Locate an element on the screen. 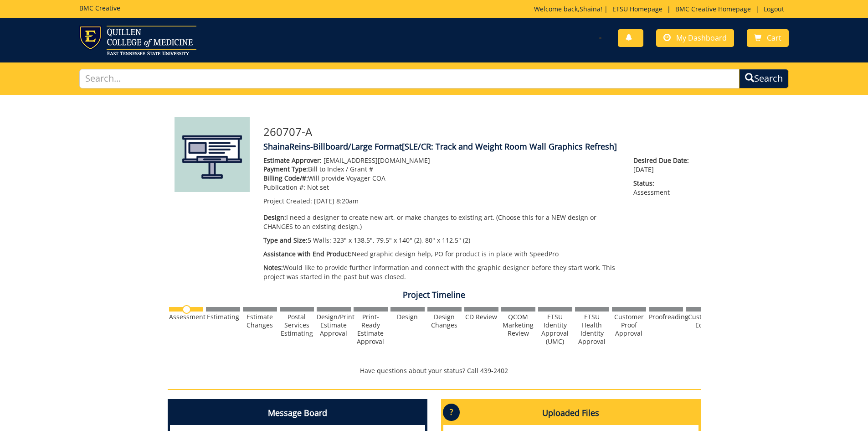 This screenshot has width=868, height=431. span: Type and Size: is located at coordinates (285, 240).